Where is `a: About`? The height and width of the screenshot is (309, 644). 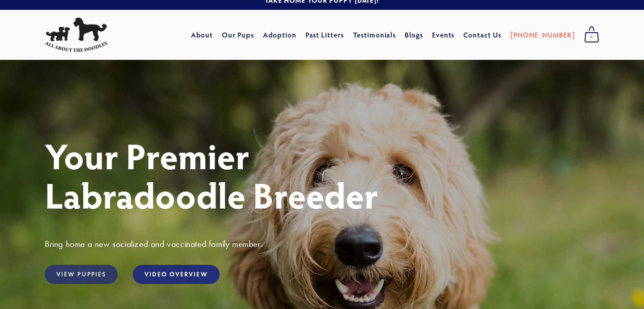
a: About is located at coordinates (202, 35).